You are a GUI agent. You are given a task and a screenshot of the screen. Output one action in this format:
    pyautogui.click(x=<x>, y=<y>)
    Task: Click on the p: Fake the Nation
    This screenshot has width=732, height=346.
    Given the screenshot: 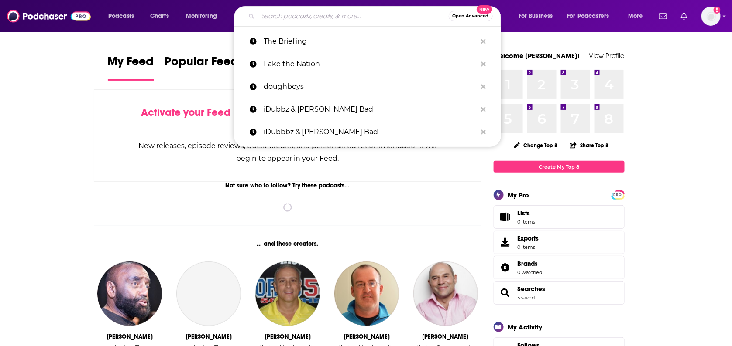 What is the action you would take?
    pyautogui.click(x=370, y=64)
    